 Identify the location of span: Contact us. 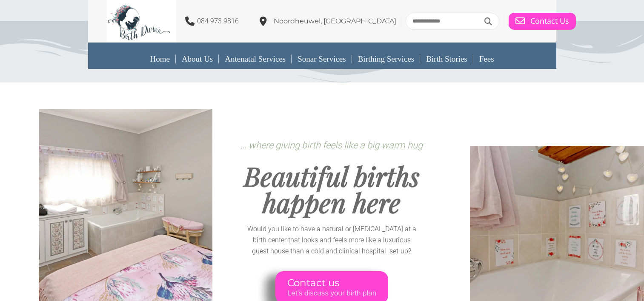
(332, 283).